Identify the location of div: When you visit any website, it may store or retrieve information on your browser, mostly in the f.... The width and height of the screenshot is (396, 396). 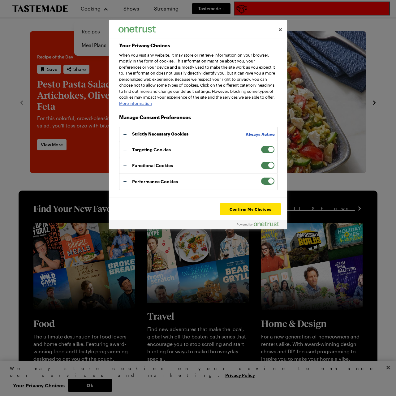
(198, 79).